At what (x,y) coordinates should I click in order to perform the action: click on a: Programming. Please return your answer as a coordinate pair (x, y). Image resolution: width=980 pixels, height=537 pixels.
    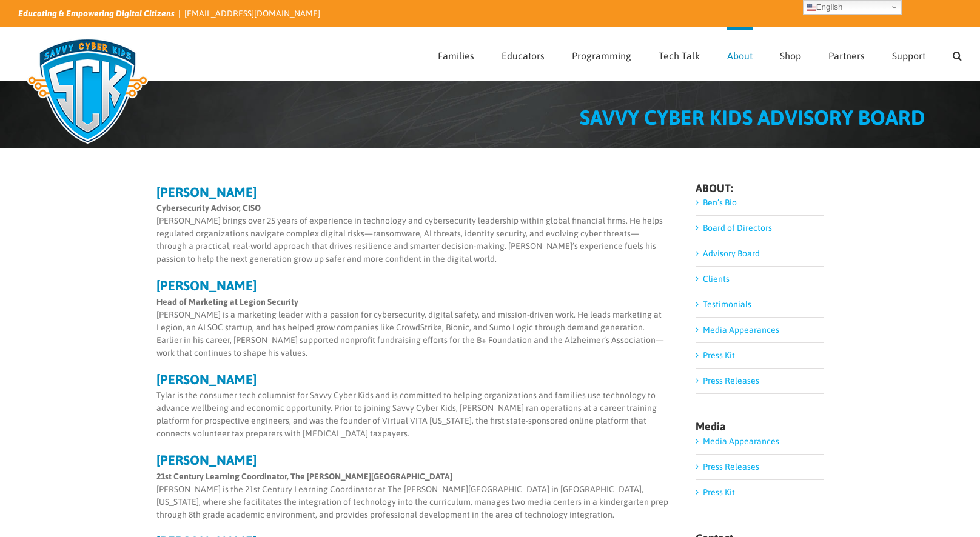
    Looking at the image, I should click on (602, 54).